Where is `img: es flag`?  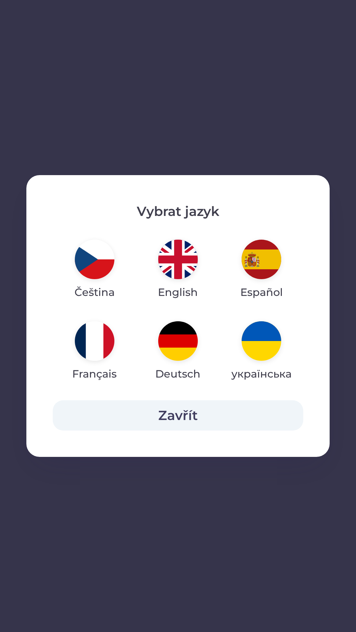
img: es flag is located at coordinates (261, 260).